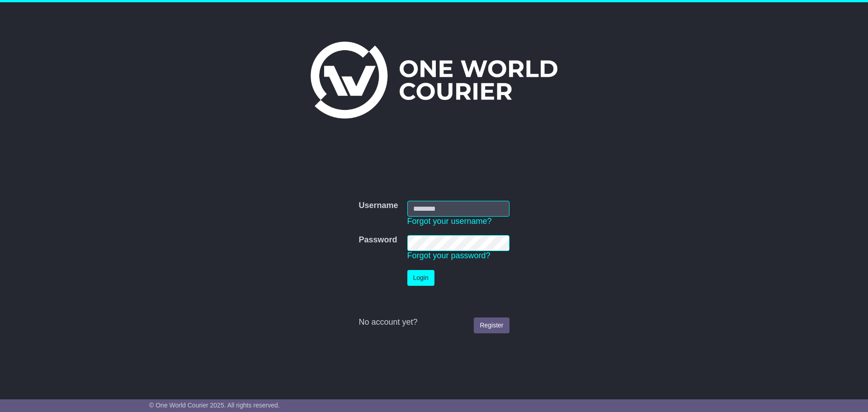 This screenshot has height=412, width=868. What do you see at coordinates (434, 80) in the screenshot?
I see `img: One World` at bounding box center [434, 80].